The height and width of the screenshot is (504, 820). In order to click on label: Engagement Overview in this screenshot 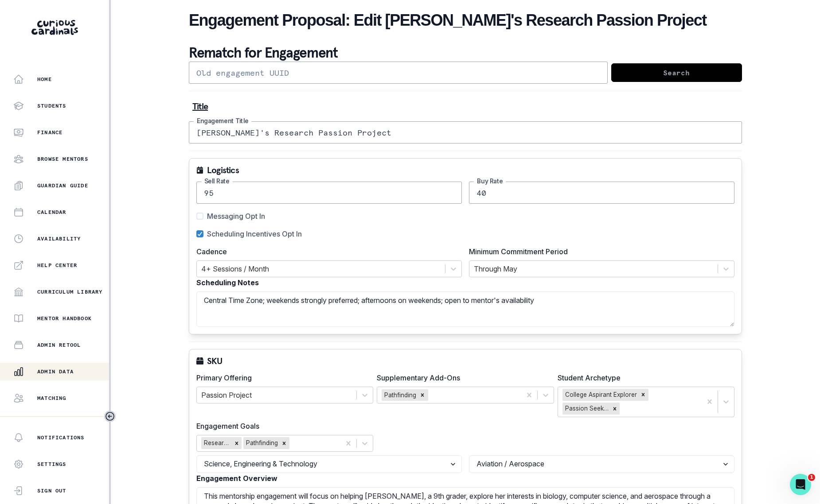, I will do `click(463, 478)`.